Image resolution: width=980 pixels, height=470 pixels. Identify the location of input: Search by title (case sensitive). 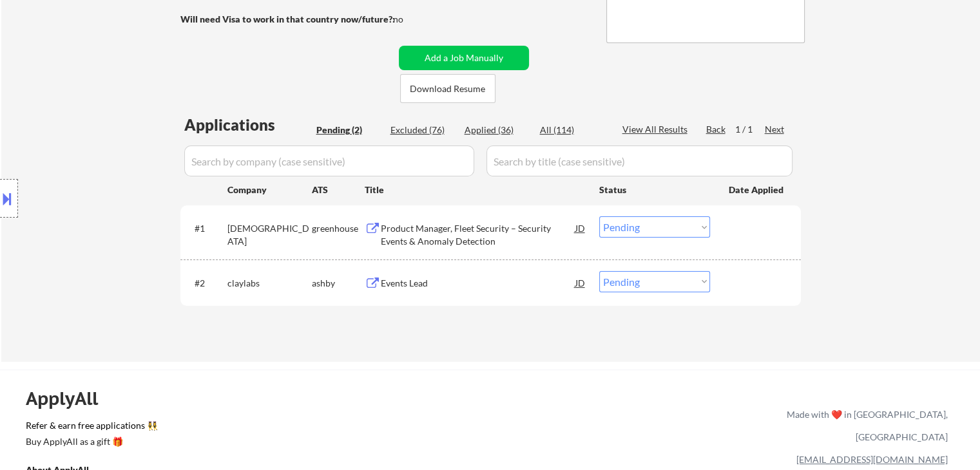
(639, 161).